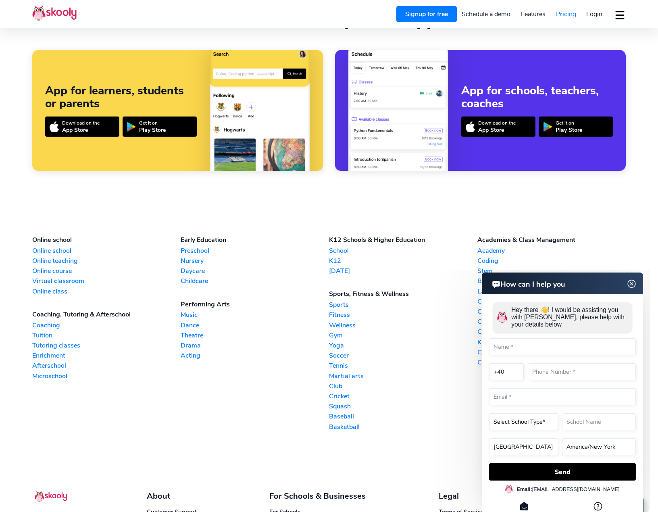 The height and width of the screenshot is (512, 658). Describe the element at coordinates (317, 496) in the screenshot. I see `div: For Schools & Businesses` at that location.